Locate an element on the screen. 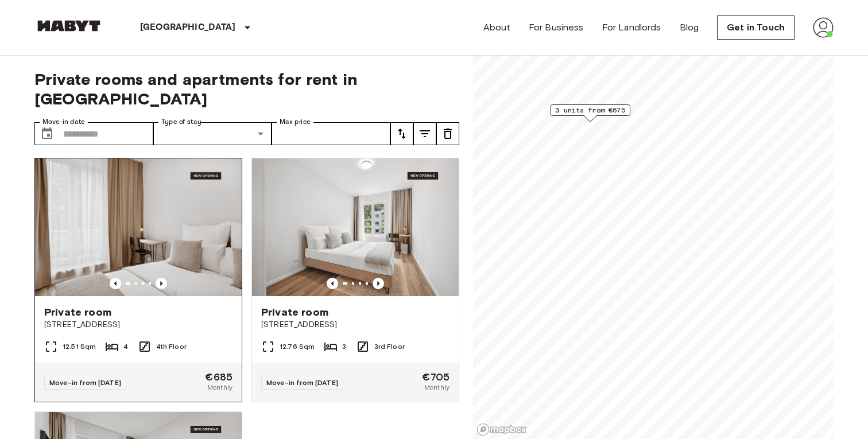  span: 12.76 Sqm is located at coordinates (297, 347).